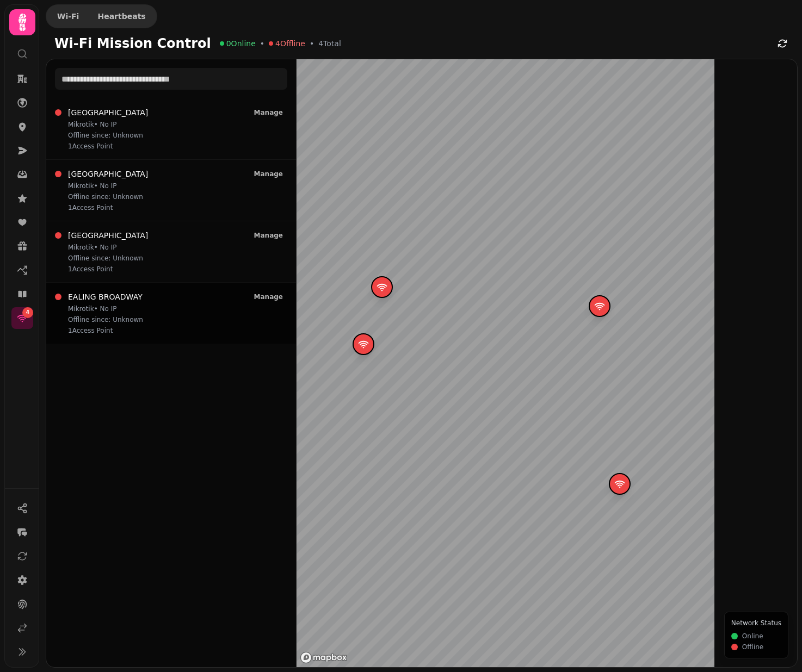 The height and width of the screenshot is (672, 802). I want to click on h4: Network Status, so click(756, 623).